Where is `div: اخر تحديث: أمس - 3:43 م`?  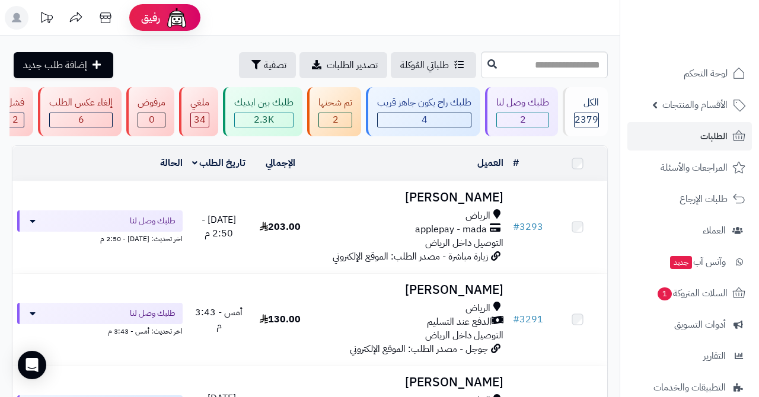
div: اخر تحديث: أمس - 3:43 م is located at coordinates (100, 330).